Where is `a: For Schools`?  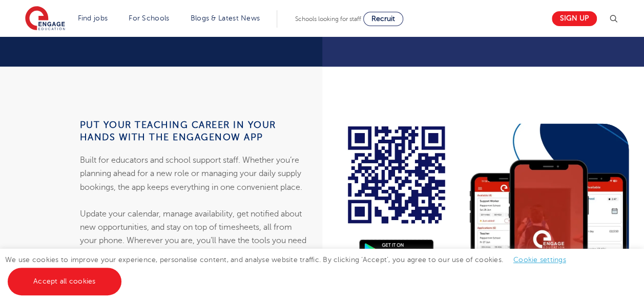
a: For Schools is located at coordinates (149, 18).